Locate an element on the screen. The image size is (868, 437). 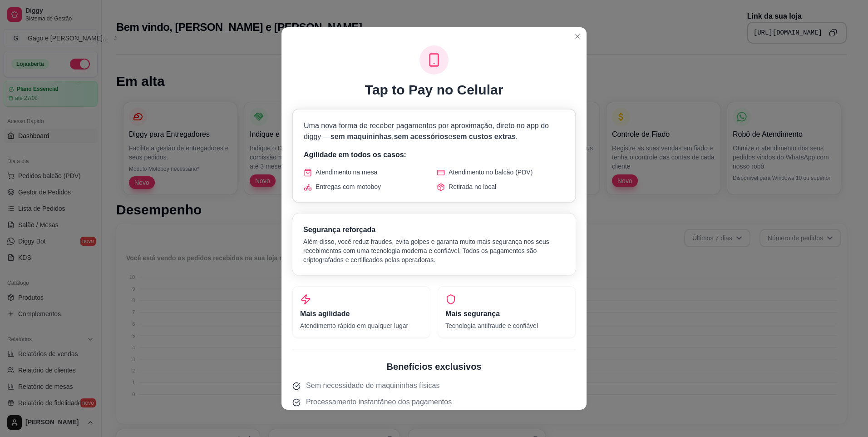
span: Sem necessidade de maquininhas físicas is located at coordinates (373, 386).